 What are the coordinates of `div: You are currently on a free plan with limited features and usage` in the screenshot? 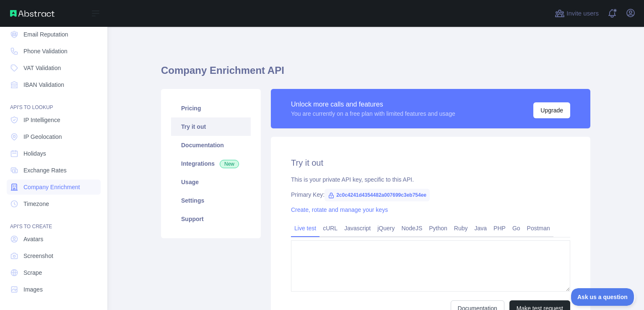 It's located at (373, 114).